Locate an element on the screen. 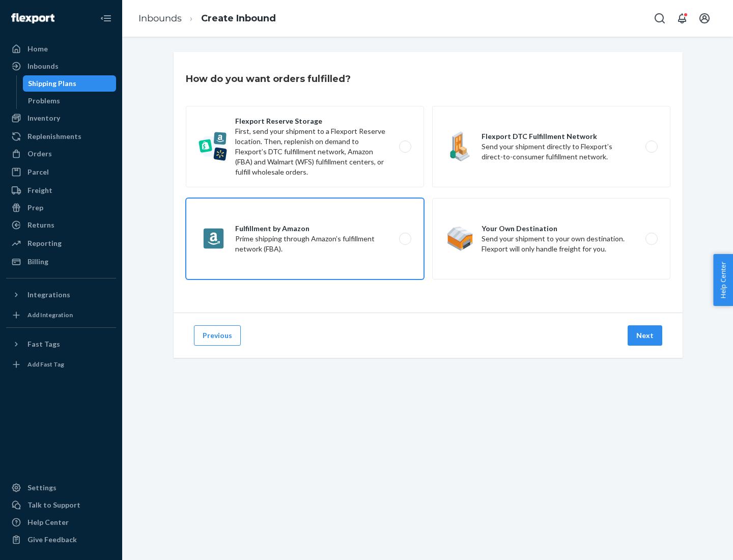  a: Orders is located at coordinates (61, 154).